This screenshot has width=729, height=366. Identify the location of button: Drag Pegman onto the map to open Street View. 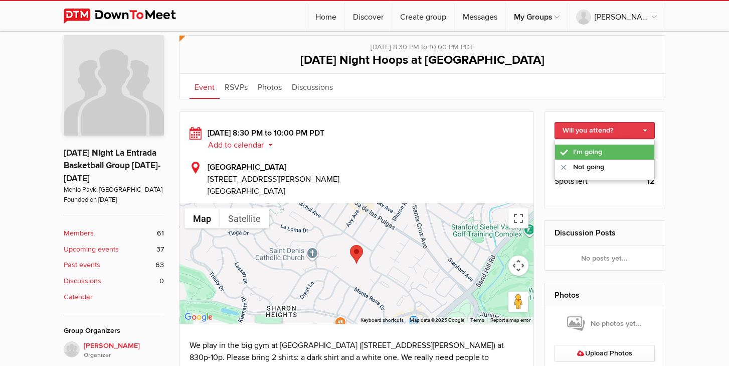
(519, 301).